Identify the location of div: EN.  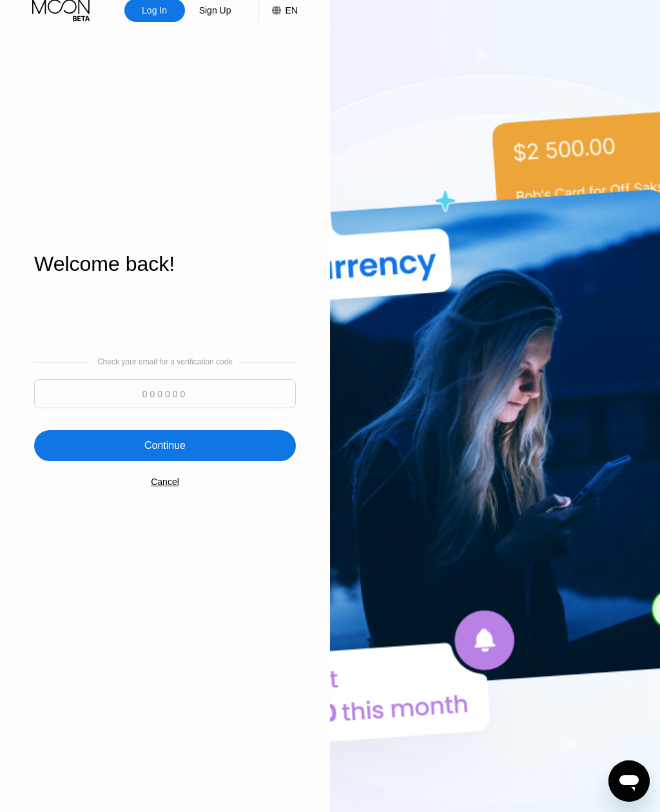
(292, 10).